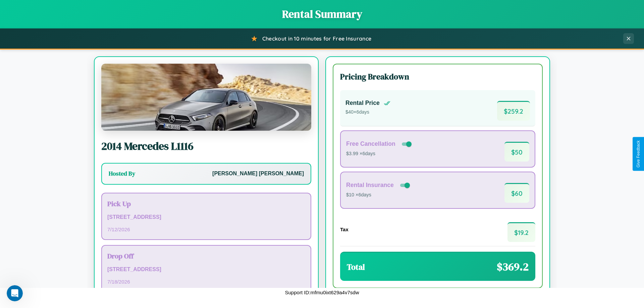 This screenshot has width=644, height=308. What do you see at coordinates (368, 112) in the screenshot?
I see `p: $ 40 × 6 days` at bounding box center [368, 112].